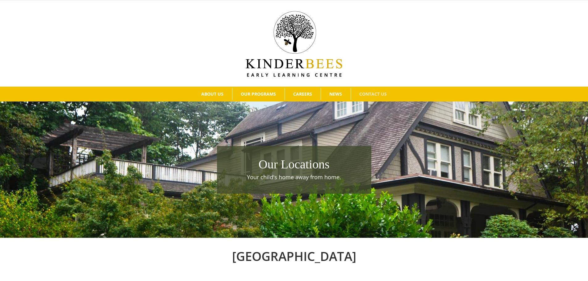  Describe the element at coordinates (294, 177) in the screenshot. I see `p: Your child's home away from home.` at that location.